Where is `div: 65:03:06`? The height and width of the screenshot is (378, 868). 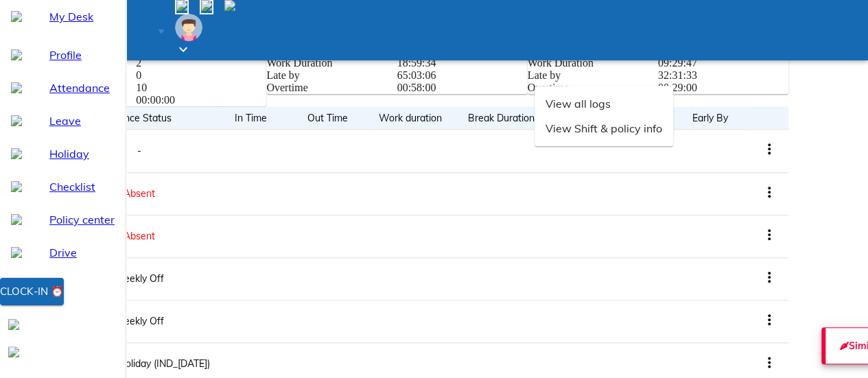 div: 65:03:06 is located at coordinates (462, 76).